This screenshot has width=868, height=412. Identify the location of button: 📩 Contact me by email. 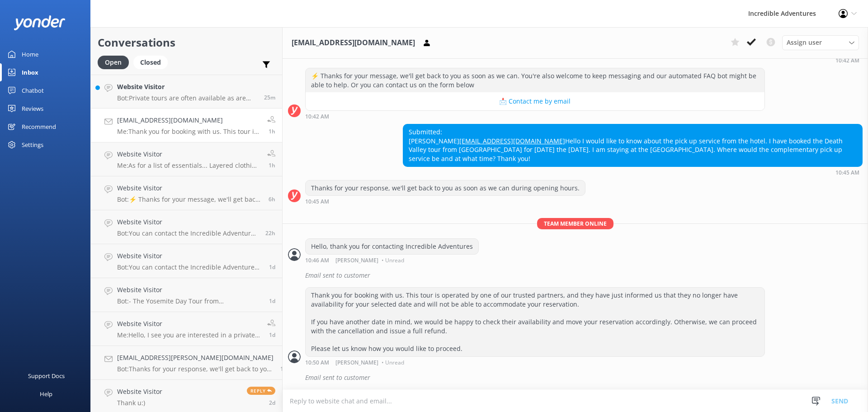
(535, 102).